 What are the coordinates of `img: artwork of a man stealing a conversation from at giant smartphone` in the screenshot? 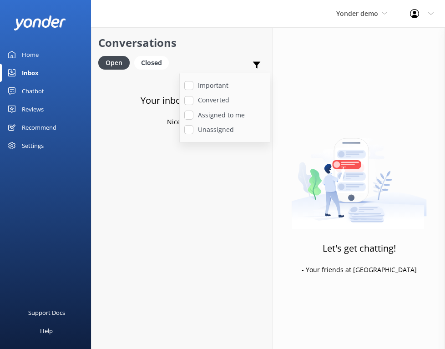 It's located at (359, 174).